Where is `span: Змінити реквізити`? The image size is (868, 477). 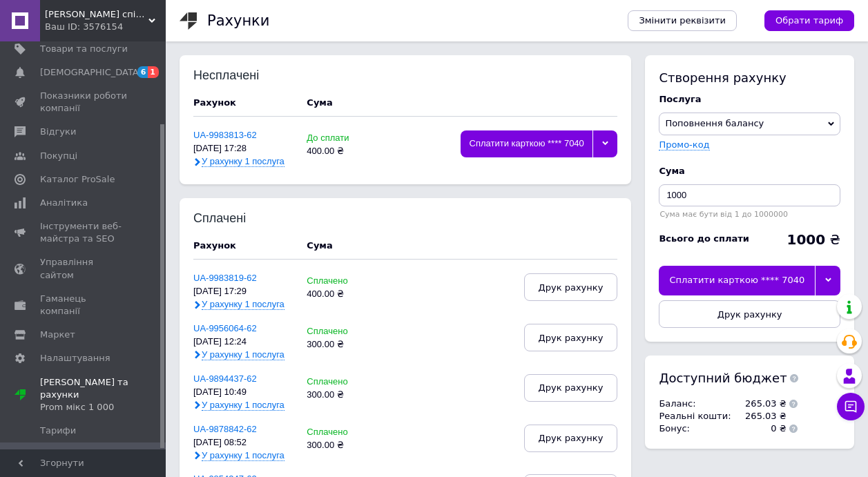
span: Змінити реквізити is located at coordinates (682, 21).